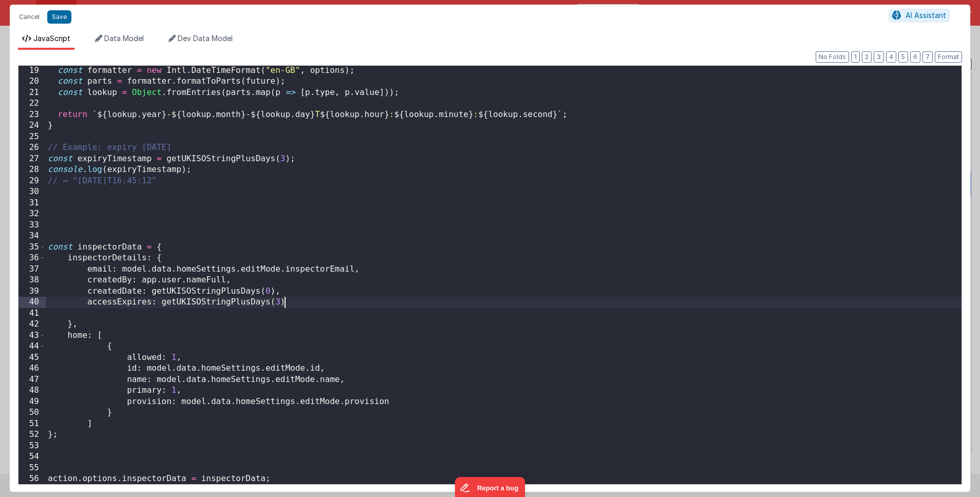 This screenshot has height=497, width=980. I want to click on div: 40, so click(32, 303).